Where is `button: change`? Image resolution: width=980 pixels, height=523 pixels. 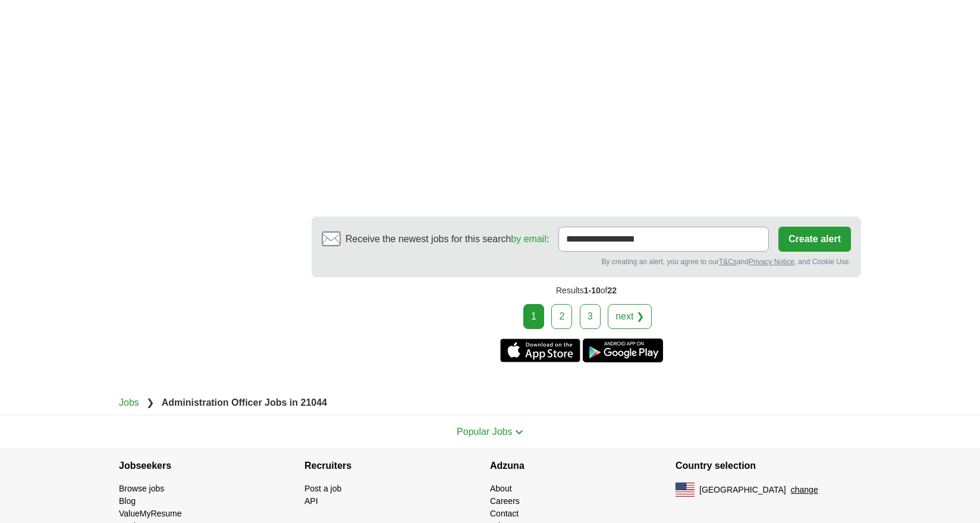 button: change is located at coordinates (805, 490).